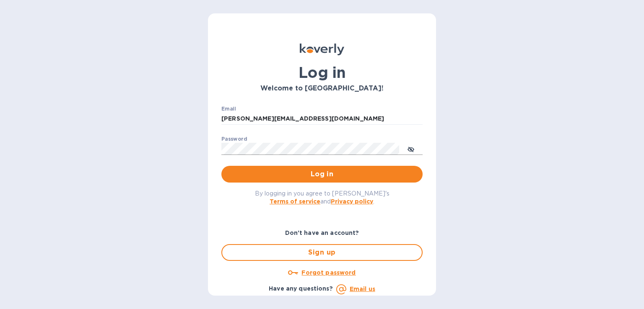 This screenshot has width=644, height=309. What do you see at coordinates (228, 109) in the screenshot?
I see `label: Email` at bounding box center [228, 109].